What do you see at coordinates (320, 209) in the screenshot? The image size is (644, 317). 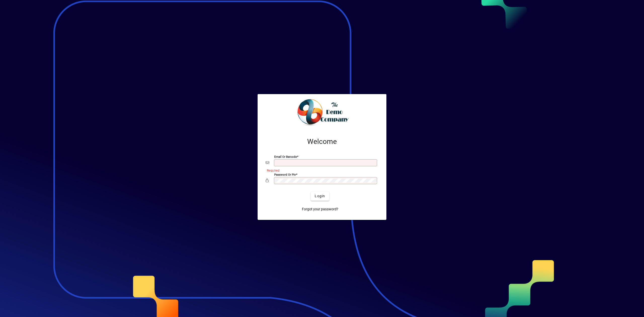 I see `a: Forgot your password?` at bounding box center [320, 209].